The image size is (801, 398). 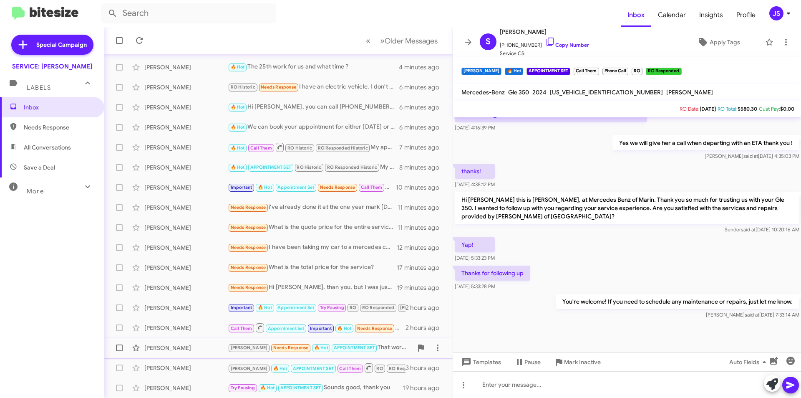 What do you see at coordinates (423, 127) in the screenshot?
I see `div: 6 minutes ago` at bounding box center [423, 127].